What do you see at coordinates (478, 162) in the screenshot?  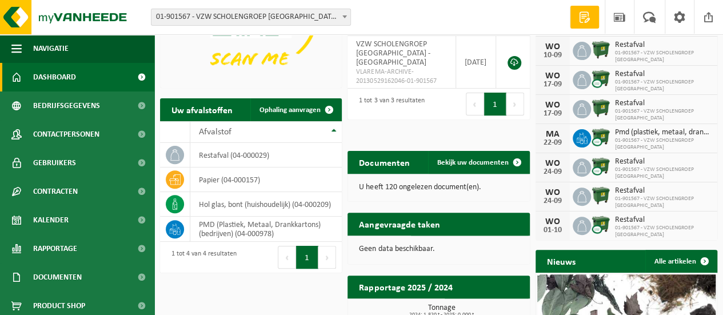 I see `a: Bekijk uw documenten` at bounding box center [478, 162].